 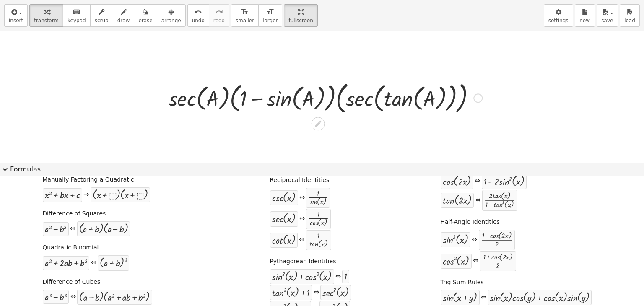 What do you see at coordinates (245, 21) in the screenshot?
I see `span: smaller` at bounding box center [245, 21].